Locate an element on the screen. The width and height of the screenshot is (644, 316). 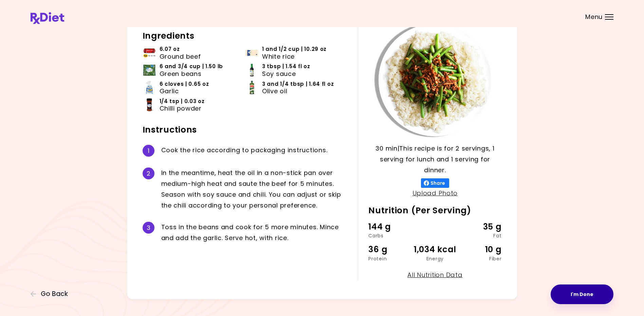
span: Green beans is located at coordinates (180, 74).